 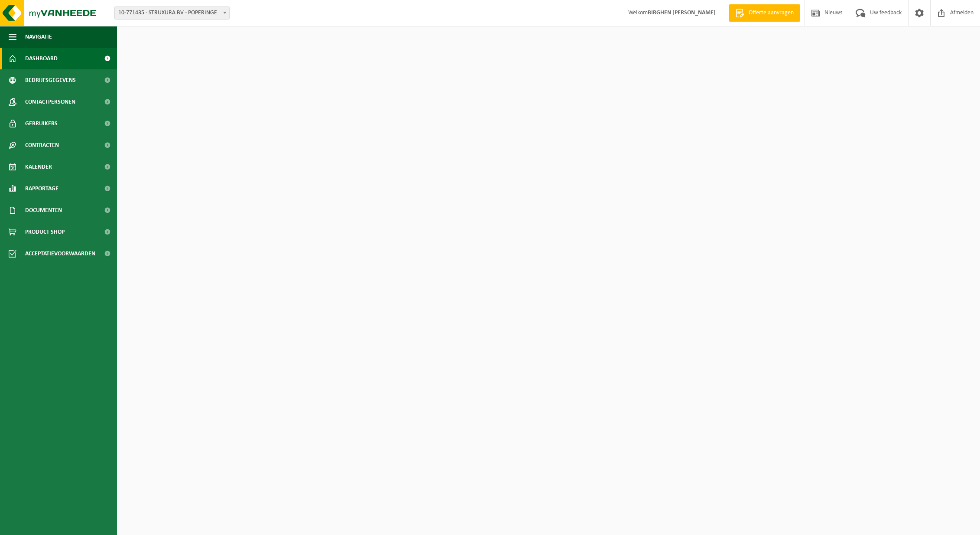 What do you see at coordinates (45, 232) in the screenshot?
I see `span: Product Shop` at bounding box center [45, 232].